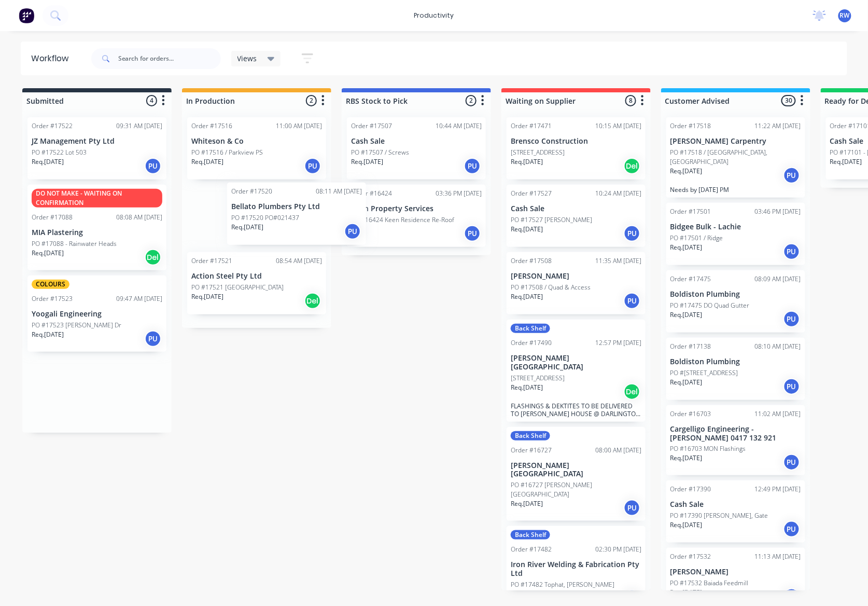 This screenshot has width=868, height=606. What do you see at coordinates (434, 16) in the screenshot?
I see `div: productivity` at bounding box center [434, 16].